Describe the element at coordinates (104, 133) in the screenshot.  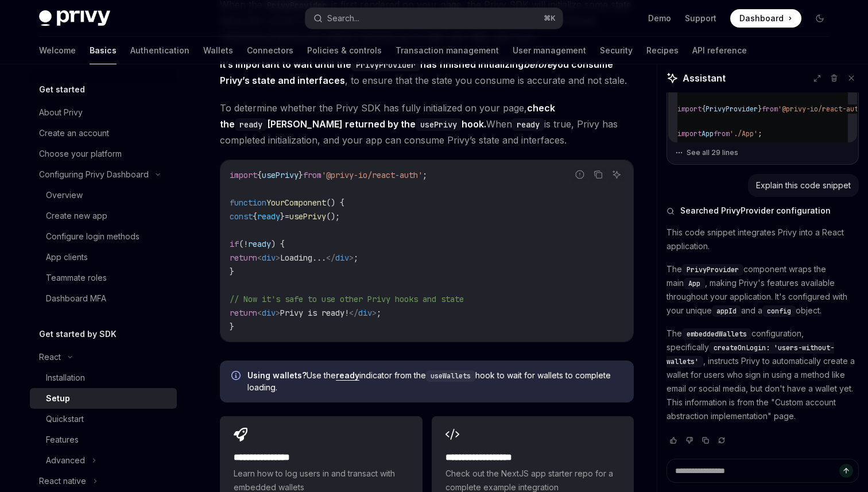
I see `a: Create an account` at that location.